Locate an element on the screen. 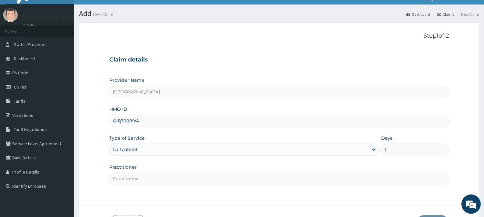 The height and width of the screenshot is (217, 484). span: Tariffs is located at coordinates (20, 101).